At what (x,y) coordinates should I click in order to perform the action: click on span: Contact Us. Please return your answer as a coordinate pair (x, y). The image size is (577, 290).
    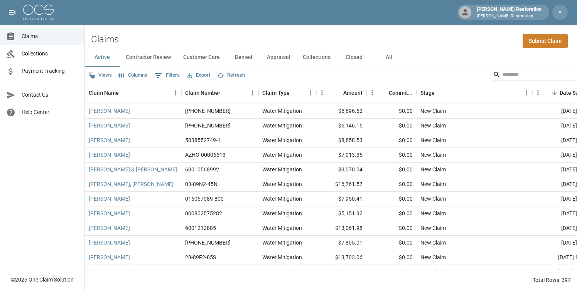
    Looking at the image, I should click on (50, 95).